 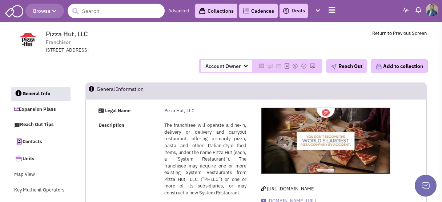 What do you see at coordinates (116, 11) in the screenshot?
I see `input: Search` at bounding box center [116, 11].